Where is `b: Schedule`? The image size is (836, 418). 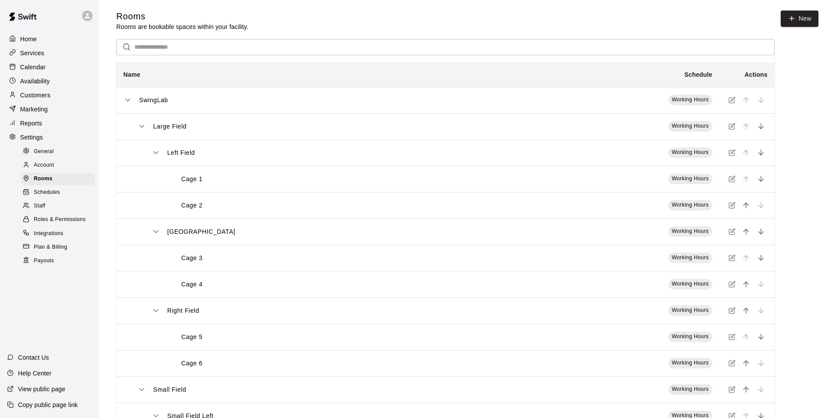
b: Schedule is located at coordinates (698, 75).